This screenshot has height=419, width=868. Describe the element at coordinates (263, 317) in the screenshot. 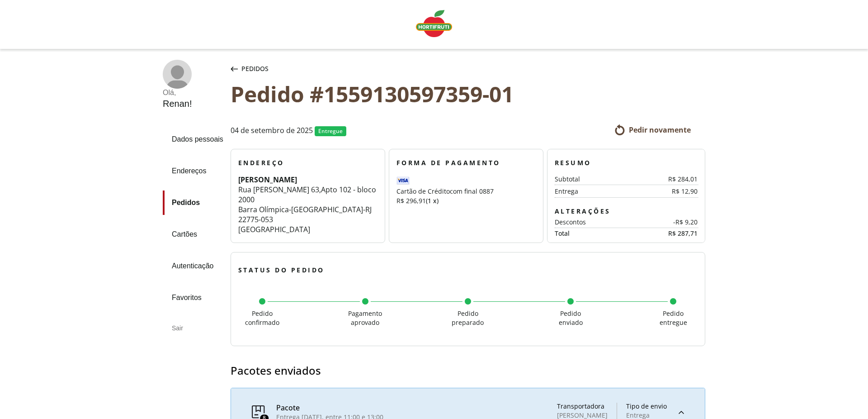

I see `span: Pedido confirmado` at that location.